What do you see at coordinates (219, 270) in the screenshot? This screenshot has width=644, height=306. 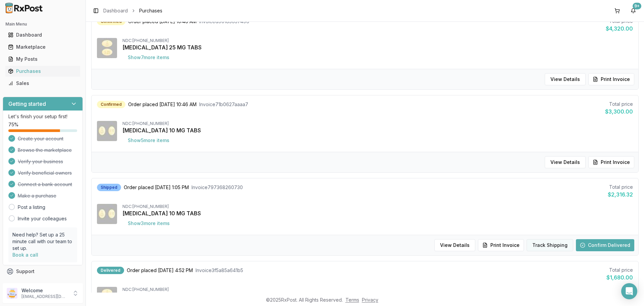 I see `span: Invoice 3f5a85a641b5` at bounding box center [219, 270].